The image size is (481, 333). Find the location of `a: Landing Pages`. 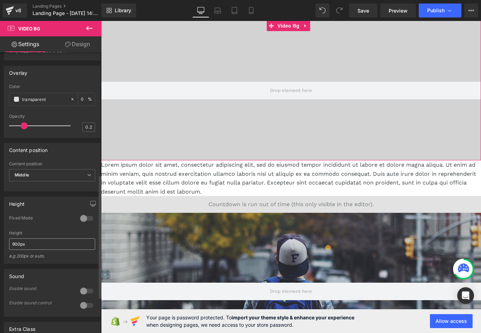

a: Landing Pages is located at coordinates (73, 6).